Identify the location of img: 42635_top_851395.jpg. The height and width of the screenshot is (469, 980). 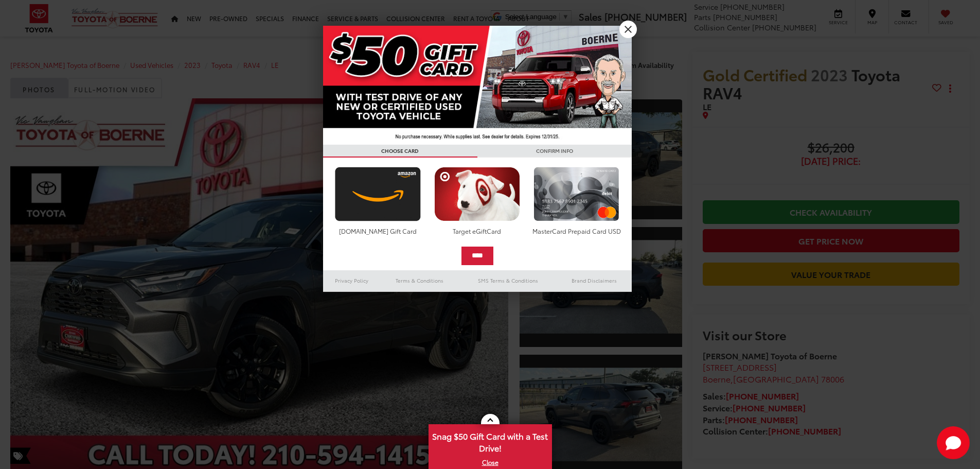
(477, 85).